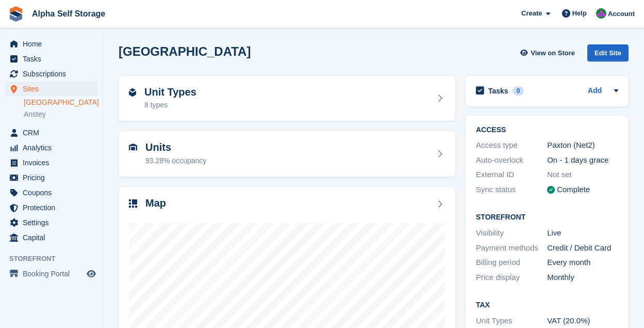 This screenshot has height=328, width=644. I want to click on img: James Bambury, so click(601, 13).